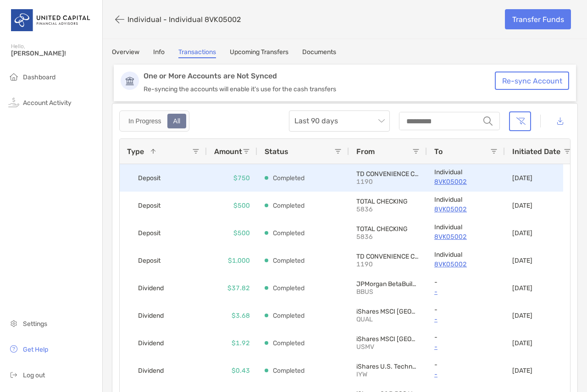  Describe the element at coordinates (388, 174) in the screenshot. I see `p: TD CONVENIENCE CHECKING` at that location.